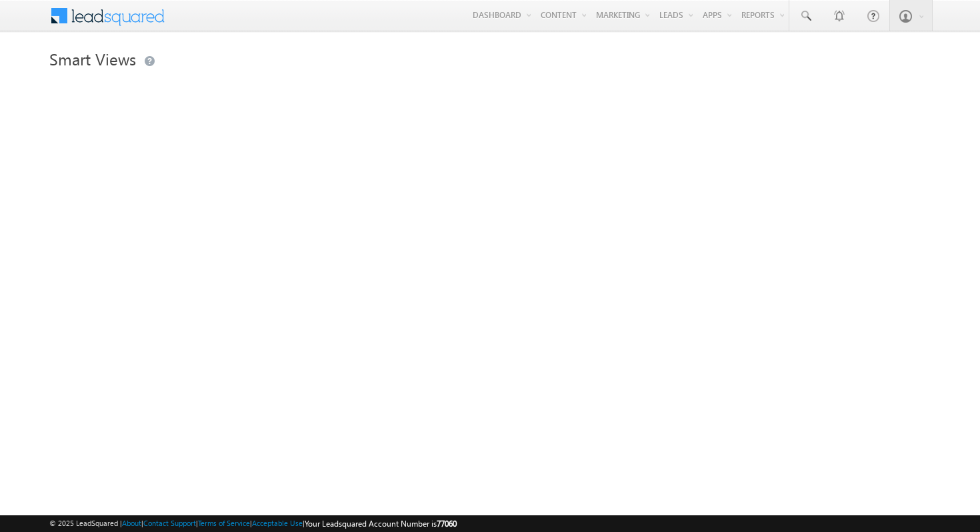 The width and height of the screenshot is (980, 532). I want to click on a: Acceptable Use, so click(278, 522).